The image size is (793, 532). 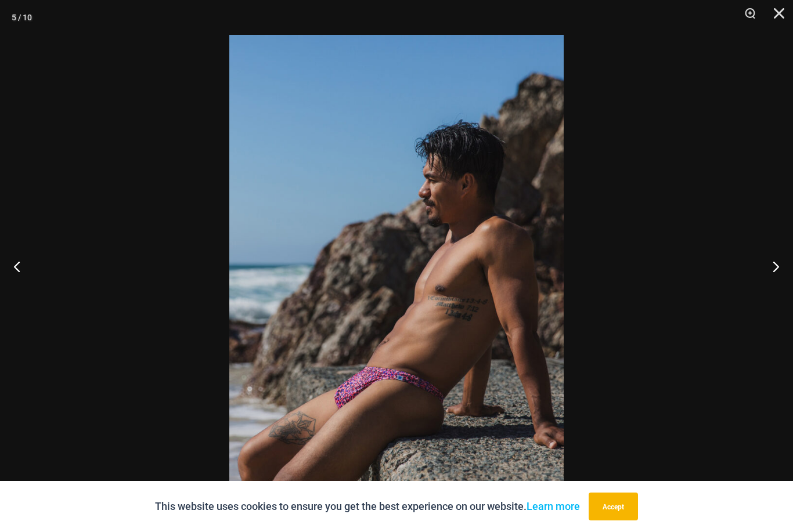 What do you see at coordinates (613, 507) in the screenshot?
I see `button: Accept` at bounding box center [613, 507].